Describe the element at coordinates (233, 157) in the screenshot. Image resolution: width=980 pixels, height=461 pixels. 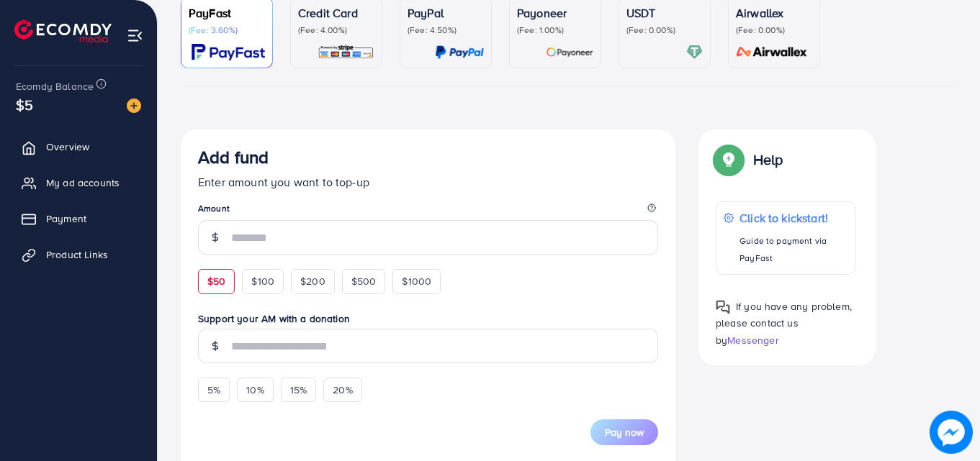
I see `h3: Add fund` at that location.